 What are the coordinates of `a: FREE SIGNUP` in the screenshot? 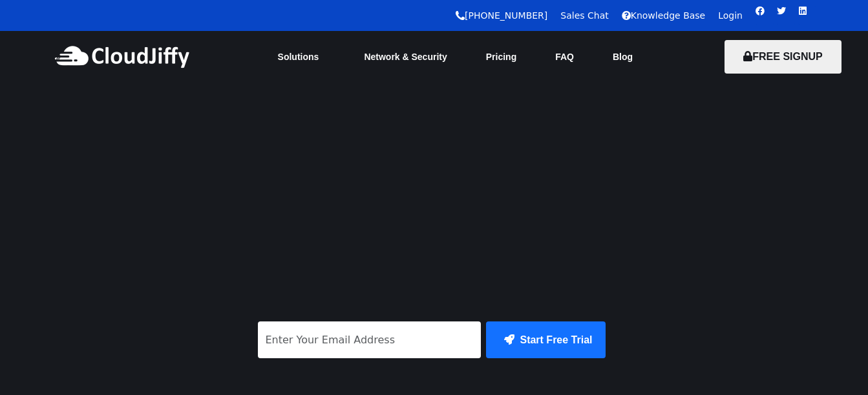 It's located at (783, 56).